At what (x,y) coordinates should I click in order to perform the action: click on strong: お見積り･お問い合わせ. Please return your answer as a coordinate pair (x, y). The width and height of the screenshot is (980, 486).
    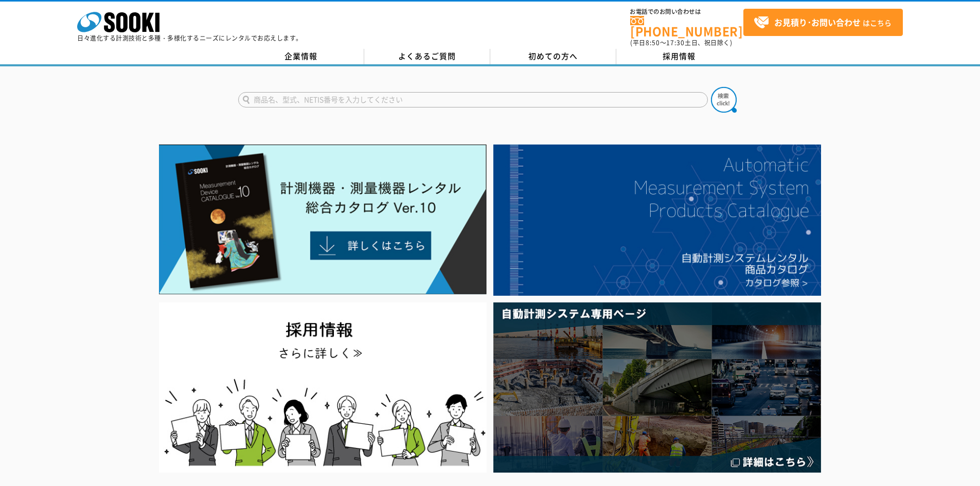
    Looking at the image, I should click on (818, 22).